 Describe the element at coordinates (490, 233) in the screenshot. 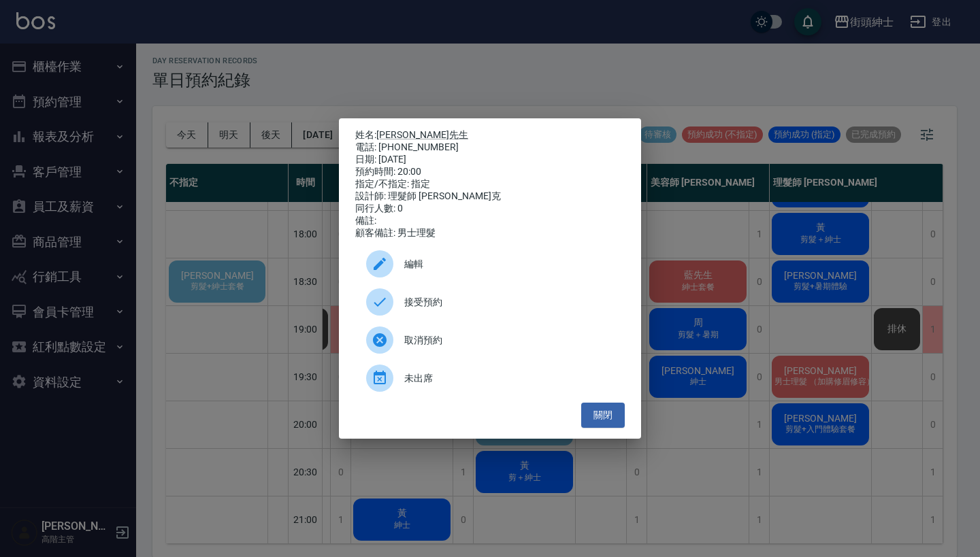

I see `div: 顧客備註: 男士理髮` at that location.